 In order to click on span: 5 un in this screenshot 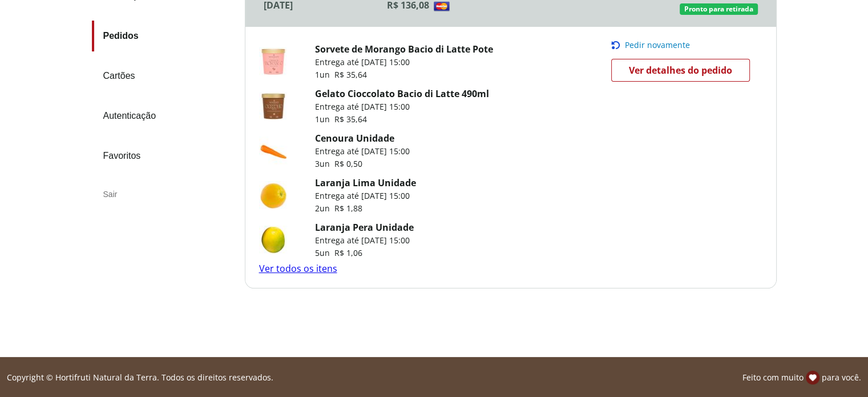, I will do `click(324, 253)`.